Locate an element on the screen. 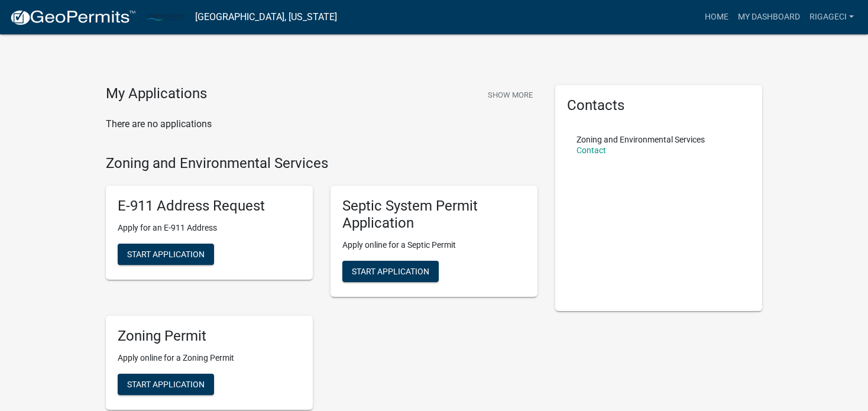  p: Apply for an E-911 Address is located at coordinates (209, 228).